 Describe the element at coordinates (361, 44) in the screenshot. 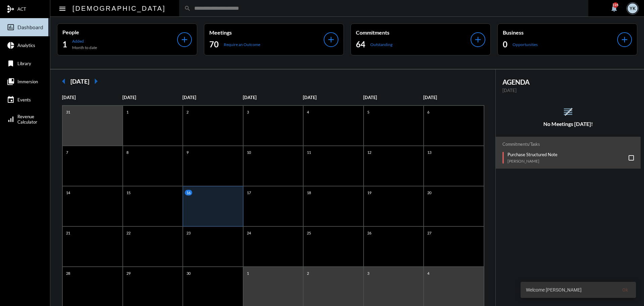

I see `h2: 64` at that location.